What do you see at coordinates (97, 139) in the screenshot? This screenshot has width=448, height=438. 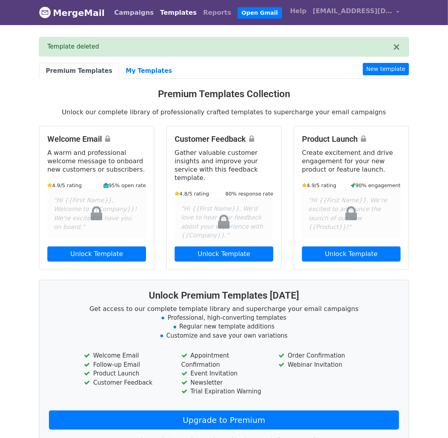 I see `h4: Welcome Email` at bounding box center [97, 139].